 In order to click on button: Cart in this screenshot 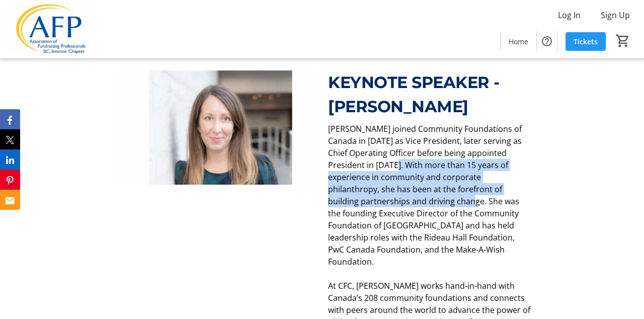, I will do `click(623, 41)`.